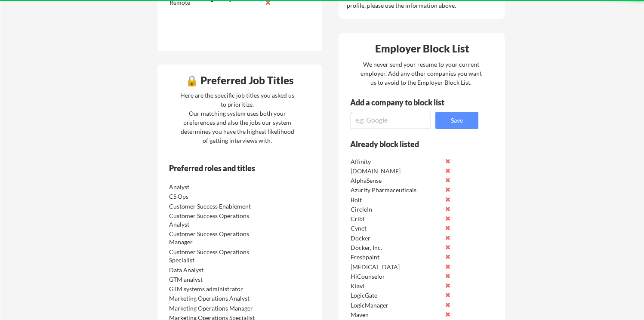 The image size is (644, 320). Describe the element at coordinates (214, 279) in the screenshot. I see `div: GTM analyst` at that location.